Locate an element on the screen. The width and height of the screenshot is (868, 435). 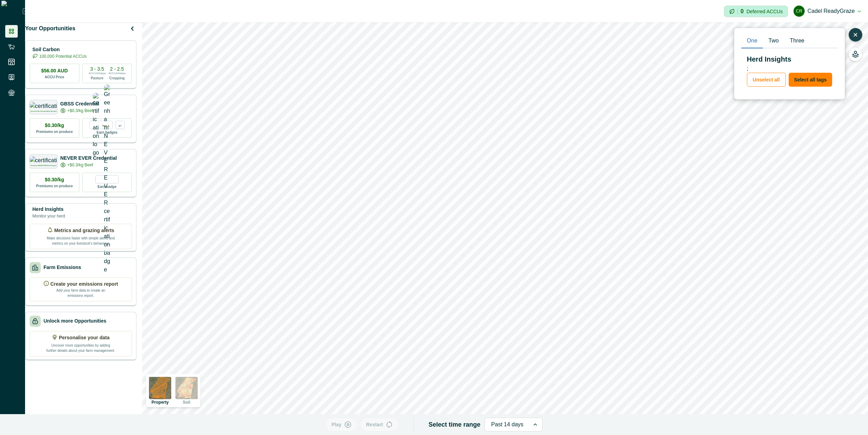
button: Two is located at coordinates (774, 41).